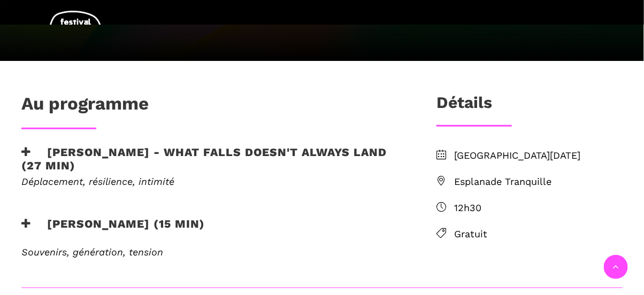 Image resolution: width=644 pixels, height=295 pixels. What do you see at coordinates (538, 208) in the screenshot?
I see `span: 12h30` at bounding box center [538, 208].